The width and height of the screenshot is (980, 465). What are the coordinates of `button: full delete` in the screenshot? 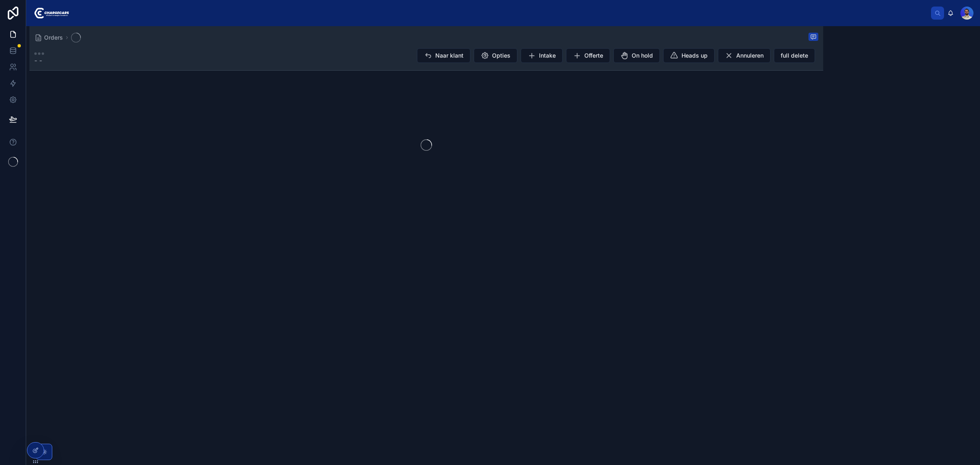 It's located at (794, 55).